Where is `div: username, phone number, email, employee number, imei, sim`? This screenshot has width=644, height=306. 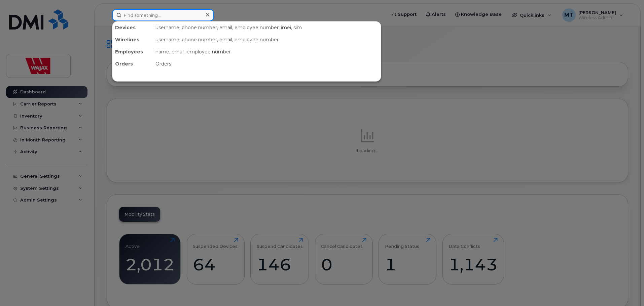
div: username, phone number, email, employee number, imei, sim is located at coordinates (267, 27).